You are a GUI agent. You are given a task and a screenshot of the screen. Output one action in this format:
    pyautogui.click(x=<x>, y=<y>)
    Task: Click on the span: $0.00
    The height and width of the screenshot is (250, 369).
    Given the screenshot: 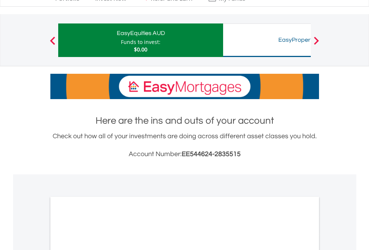 What is the action you would take?
    pyautogui.click(x=141, y=49)
    